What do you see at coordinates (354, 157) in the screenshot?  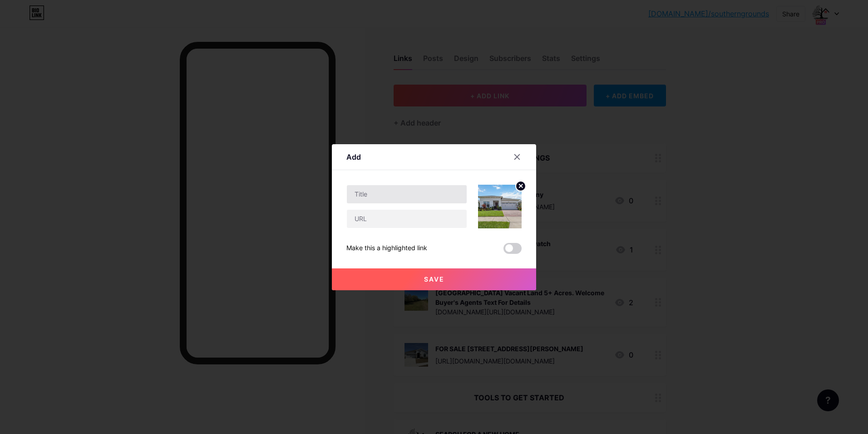 I see `div: Add` at bounding box center [354, 157].